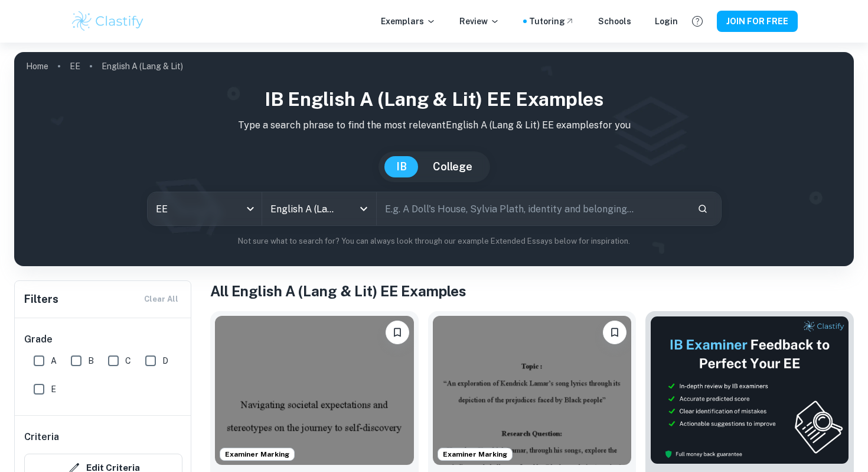 This screenshot has width=868, height=472. What do you see at coordinates (107, 21) in the screenshot?
I see `img: Clastify logo` at bounding box center [107, 21].